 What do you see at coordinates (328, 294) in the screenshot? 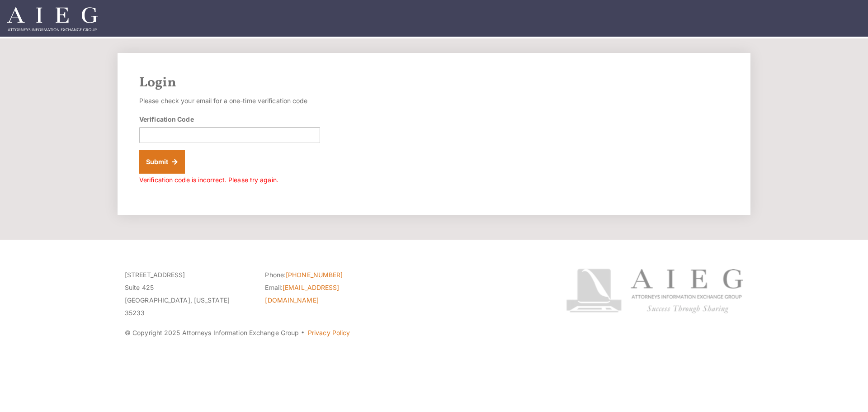
I see `li: Email:` at bounding box center [328, 294].